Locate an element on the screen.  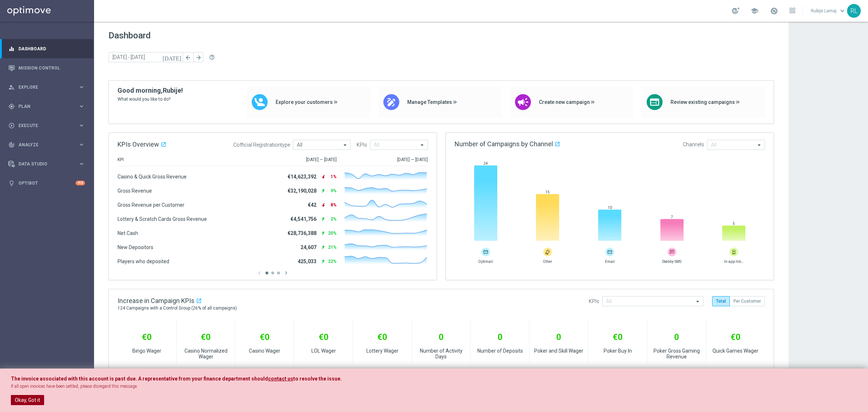
button: person_search Explore keyboard_arrow_right is located at coordinates (47, 87).